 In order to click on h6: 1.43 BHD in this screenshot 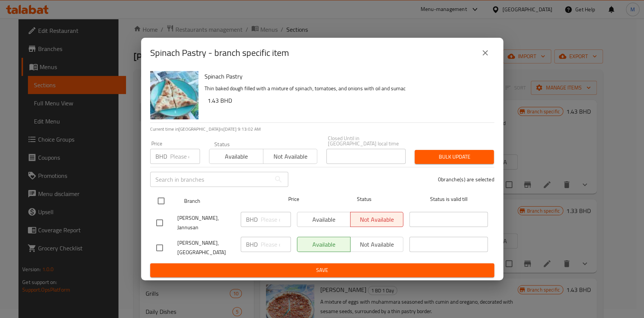, I will do `click(348, 100)`.